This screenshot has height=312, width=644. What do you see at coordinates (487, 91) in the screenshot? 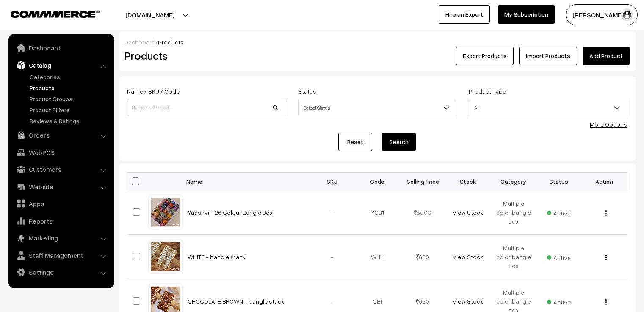
I see `label: Product Type` at bounding box center [487, 91].